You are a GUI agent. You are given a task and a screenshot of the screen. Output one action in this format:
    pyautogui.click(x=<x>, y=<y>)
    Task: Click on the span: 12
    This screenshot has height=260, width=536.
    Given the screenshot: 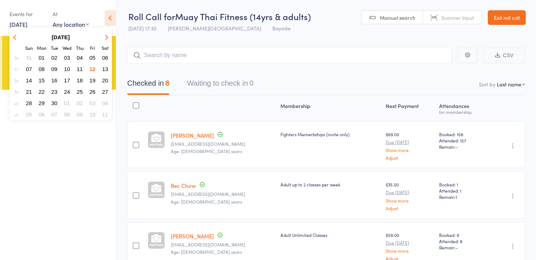 What is the action you would take?
    pyautogui.click(x=93, y=69)
    